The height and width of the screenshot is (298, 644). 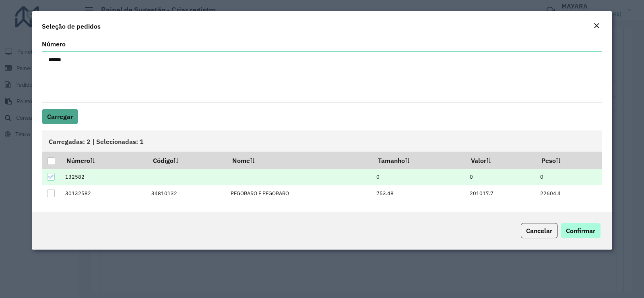 I want to click on td: 753.48, so click(x=419, y=193).